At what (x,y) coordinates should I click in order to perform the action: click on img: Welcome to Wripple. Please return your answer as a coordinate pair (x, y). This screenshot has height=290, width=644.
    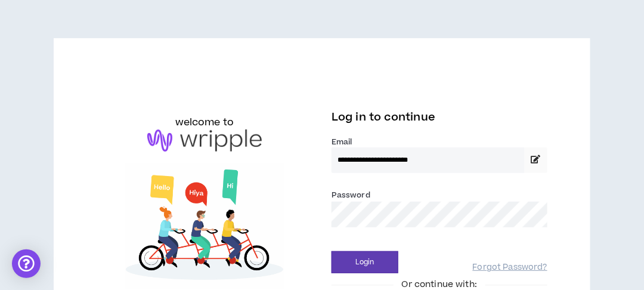
    Looking at the image, I should click on (205, 226).